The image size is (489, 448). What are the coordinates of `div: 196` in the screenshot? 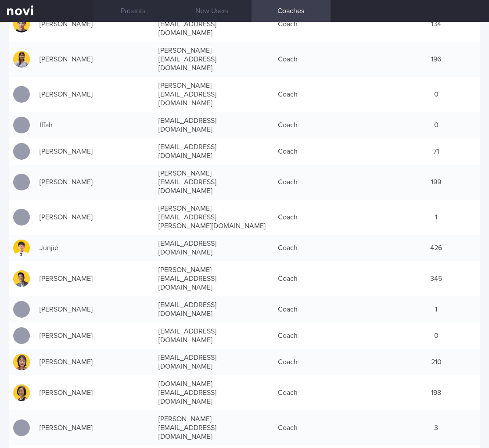 It's located at (436, 59).